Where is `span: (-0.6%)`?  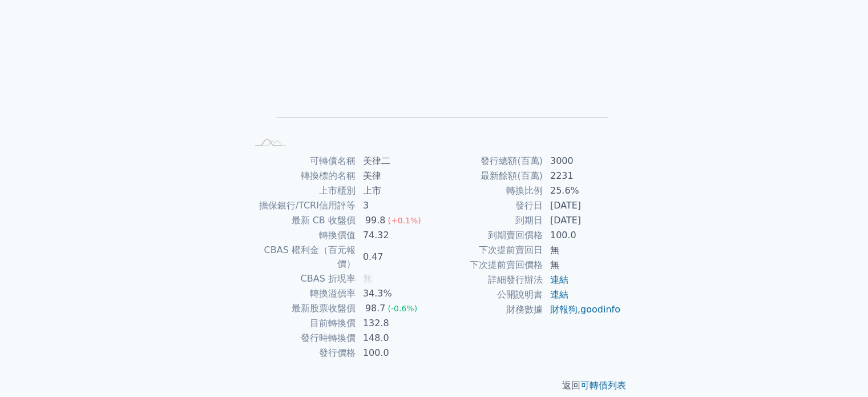 span: (-0.6%) is located at coordinates (402, 308).